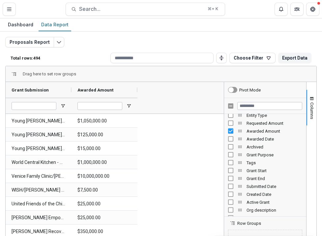  Describe the element at coordinates (59, 58) in the screenshot. I see `p: Total rows: 494` at that location.